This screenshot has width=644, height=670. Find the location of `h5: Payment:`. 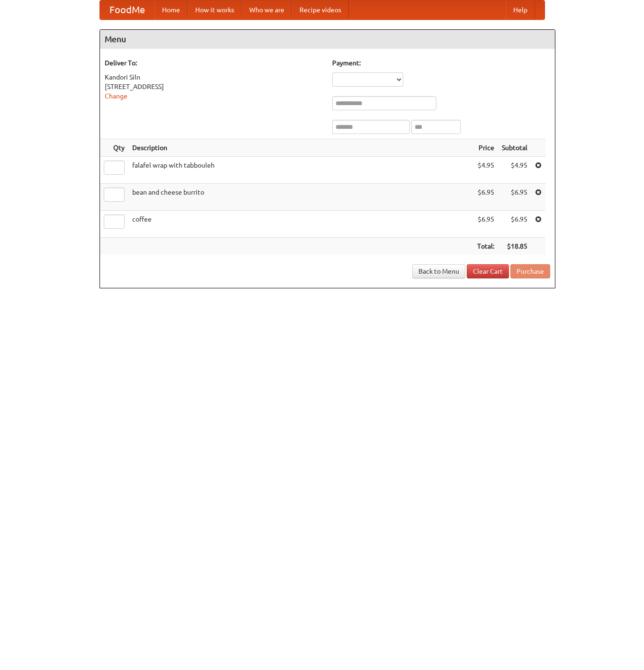

h5: Payment: is located at coordinates (441, 63).